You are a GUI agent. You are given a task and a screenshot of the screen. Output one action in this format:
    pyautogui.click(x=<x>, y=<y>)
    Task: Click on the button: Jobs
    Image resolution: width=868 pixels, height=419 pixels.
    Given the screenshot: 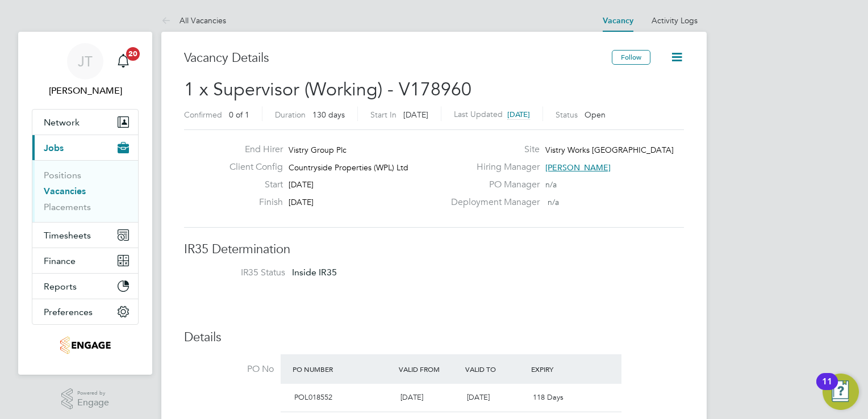 What is the action you would take?
    pyautogui.click(x=85, y=148)
    